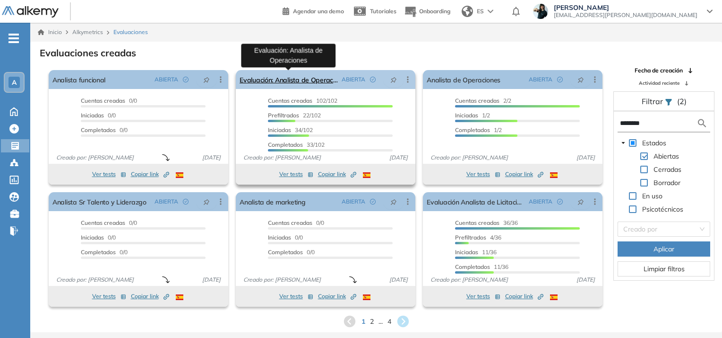 The image size is (722, 338). I want to click on span: 2/2, so click(483, 100).